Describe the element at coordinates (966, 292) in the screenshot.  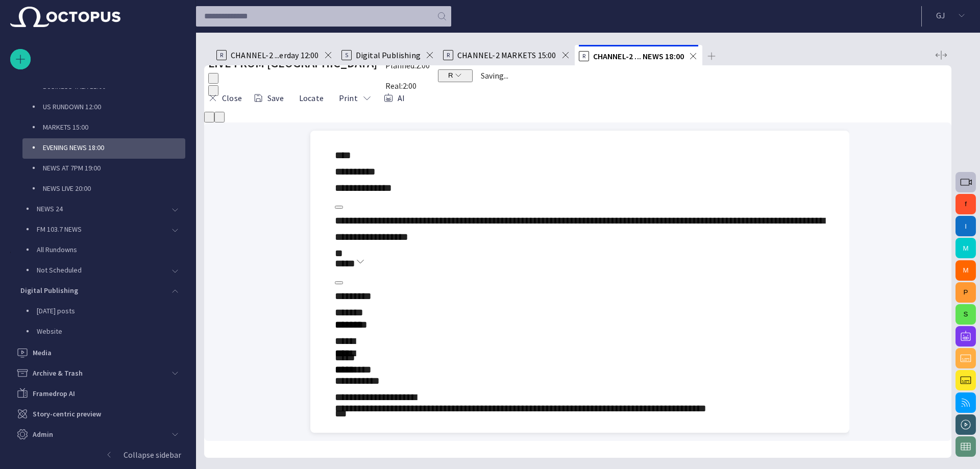
I see `button: P` at that location.